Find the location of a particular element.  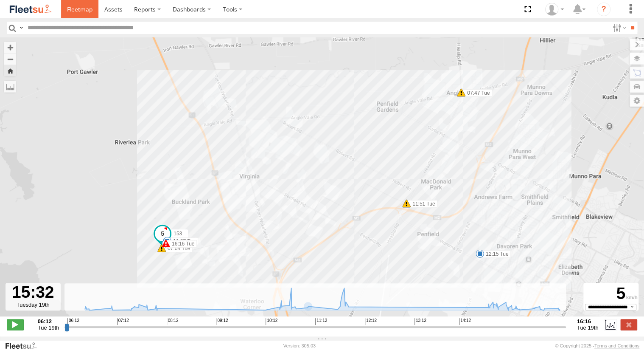

div: © Copyright 2025 - is located at coordinates (597, 345).